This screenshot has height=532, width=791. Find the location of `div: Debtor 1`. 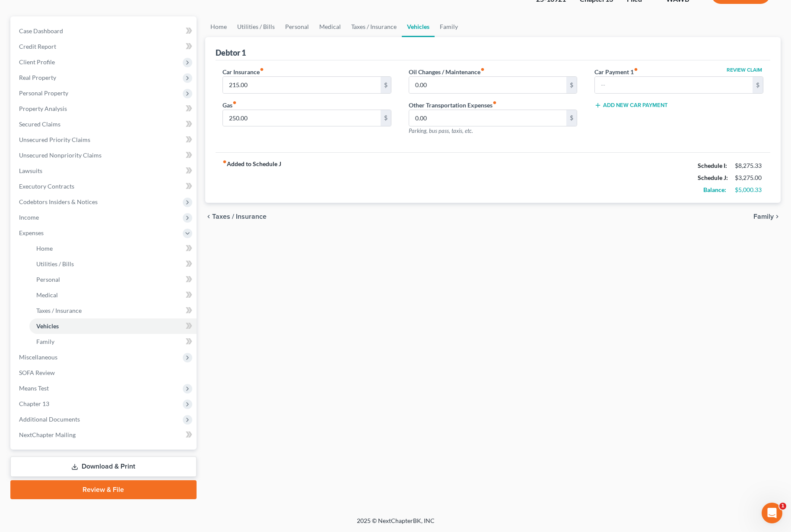

div: Debtor 1 is located at coordinates (231, 52).